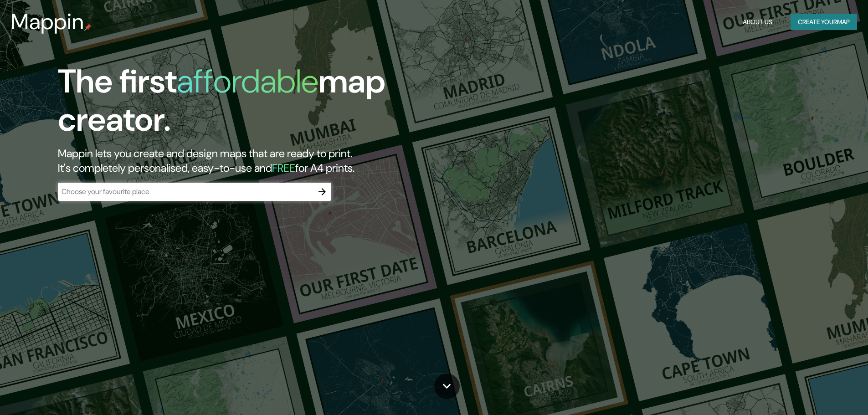  Describe the element at coordinates (823, 22) in the screenshot. I see `button: Create yourmap` at that location.